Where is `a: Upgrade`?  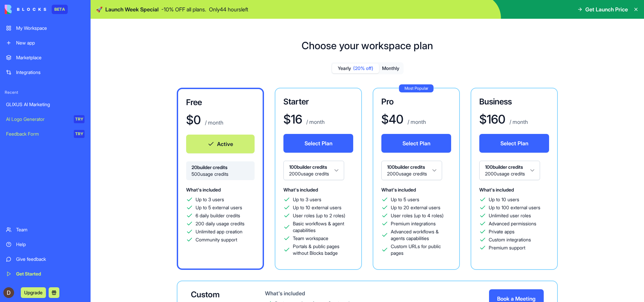 a: Upgrade is located at coordinates (33, 293).